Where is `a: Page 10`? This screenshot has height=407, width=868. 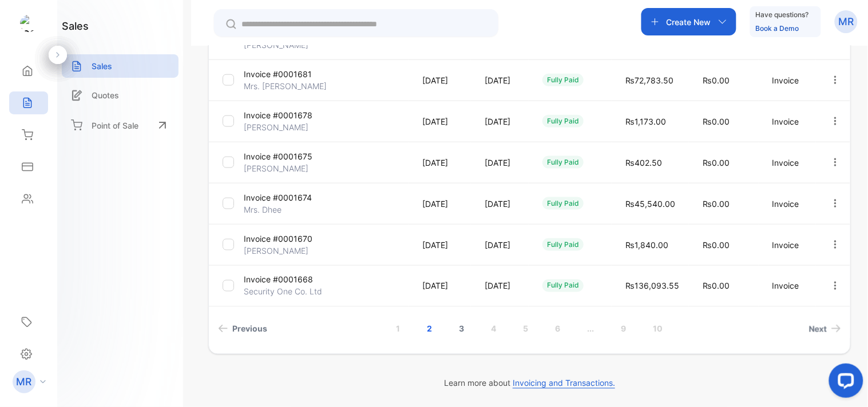
a: Page 10 is located at coordinates (658, 329).